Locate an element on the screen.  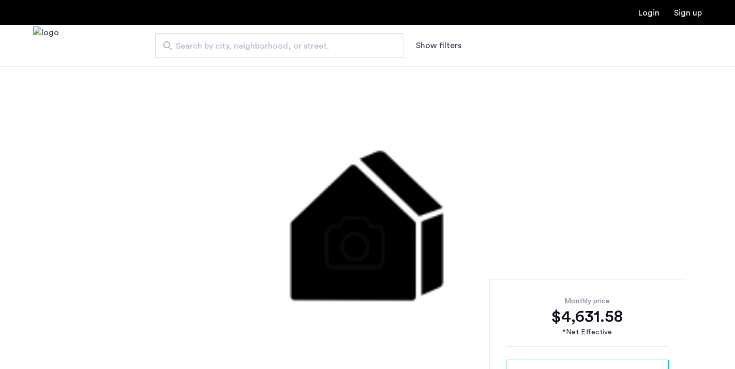
a: Registration is located at coordinates (687, 13).